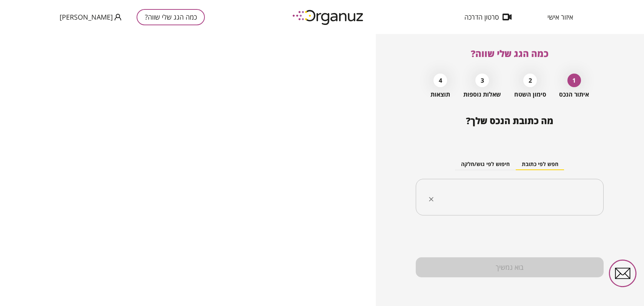 The width and height of the screenshot is (644, 306). Describe the element at coordinates (509, 120) in the screenshot. I see `span: מה כתובת הנכס שלך?` at that location.